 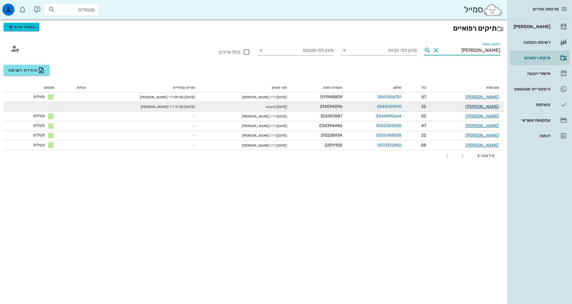 What do you see at coordinates (531, 136) in the screenshot?
I see `div: דוחות` at bounding box center [531, 136].